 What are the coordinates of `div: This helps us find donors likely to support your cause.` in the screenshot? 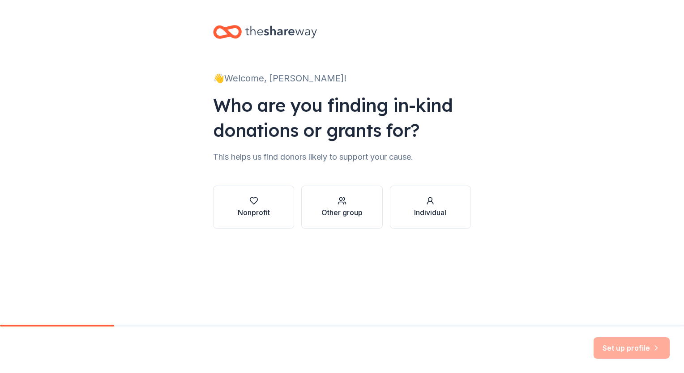 It's located at (342, 157).